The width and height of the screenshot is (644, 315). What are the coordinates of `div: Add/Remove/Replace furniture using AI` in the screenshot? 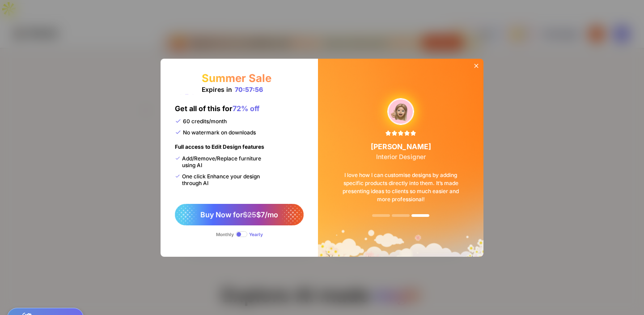 It's located at (222, 162).